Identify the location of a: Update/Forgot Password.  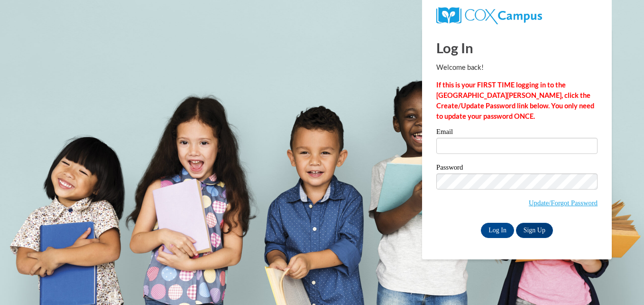
(563, 202).